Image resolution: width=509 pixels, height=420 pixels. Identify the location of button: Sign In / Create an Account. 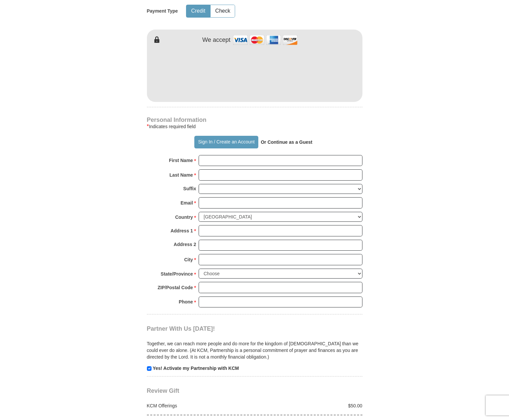
(226, 142).